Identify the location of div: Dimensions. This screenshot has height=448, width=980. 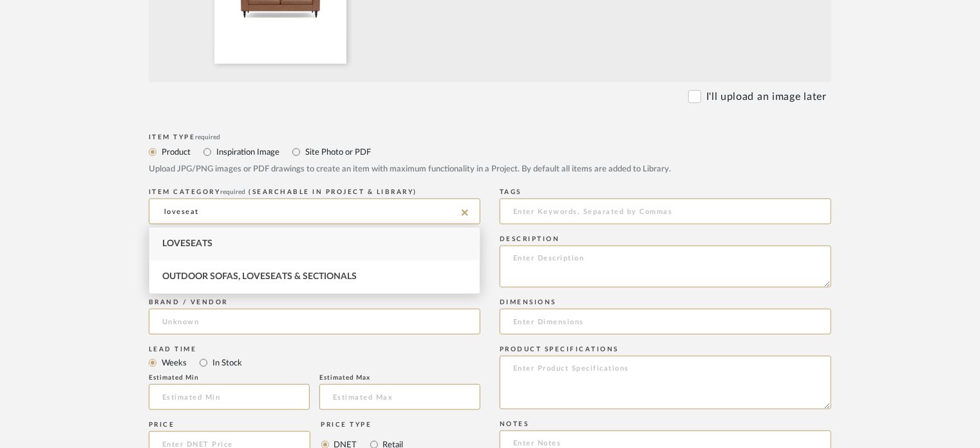
(665, 302).